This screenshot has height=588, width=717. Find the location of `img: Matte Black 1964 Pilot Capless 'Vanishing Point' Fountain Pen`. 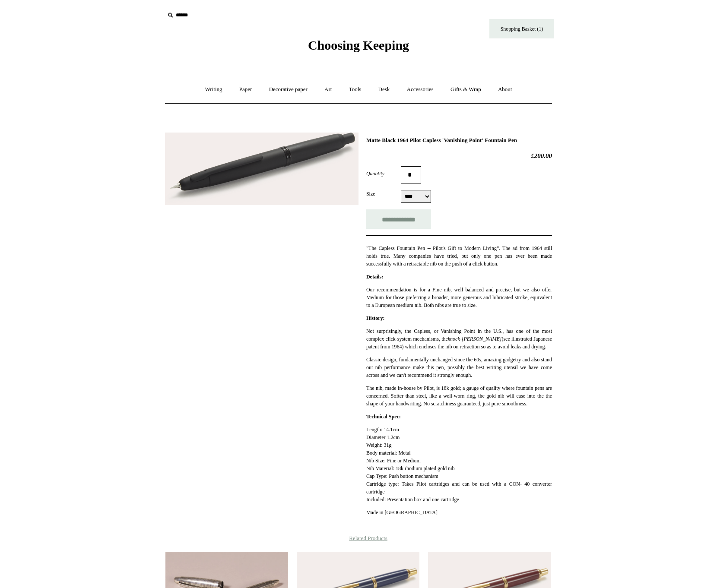

img: Matte Black 1964 Pilot Capless 'Vanishing Point' Fountain Pen is located at coordinates (262, 169).